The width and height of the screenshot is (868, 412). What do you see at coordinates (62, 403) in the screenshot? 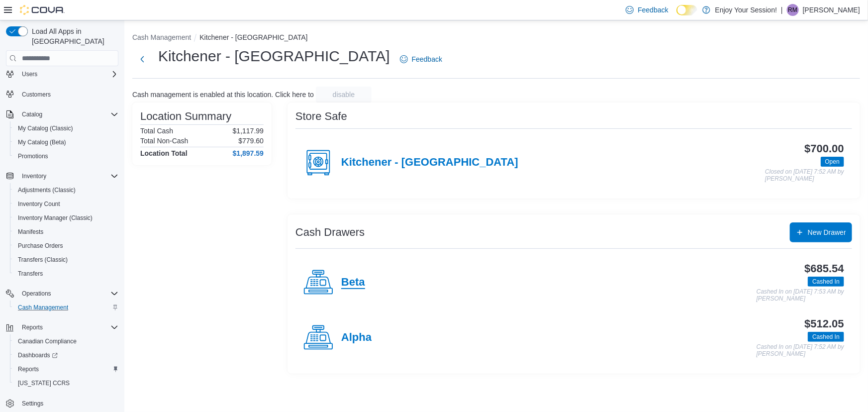
I see `button: Settings` at bounding box center [62, 403].